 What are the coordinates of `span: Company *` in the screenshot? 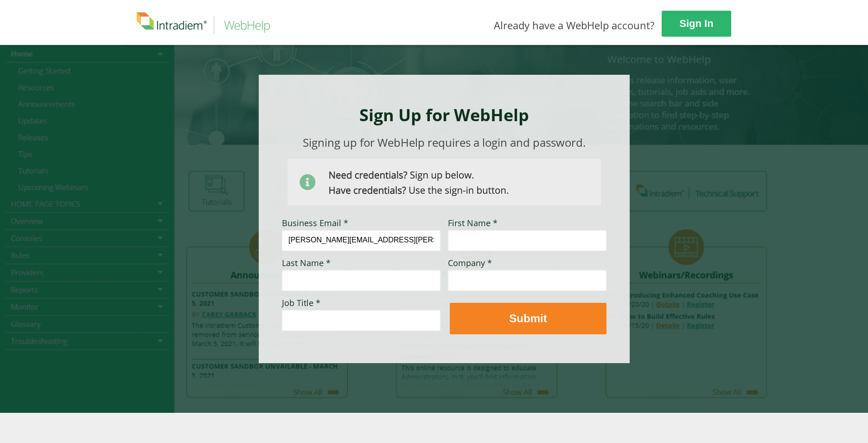 It's located at (470, 263).